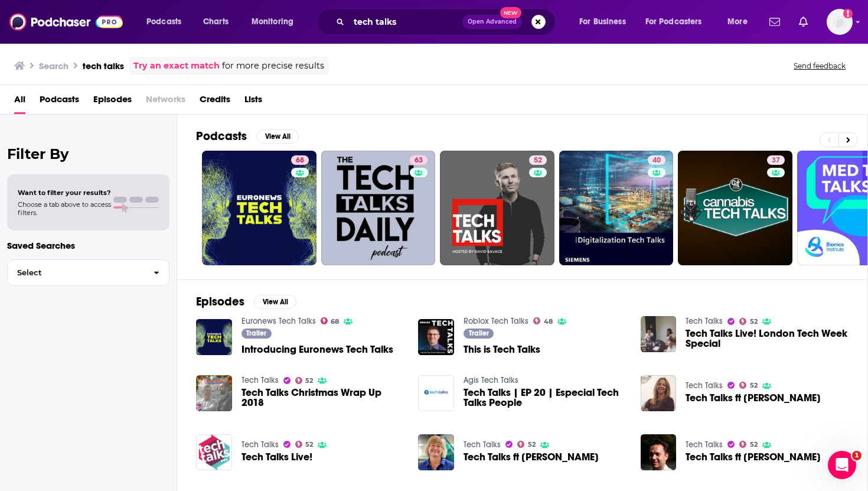 The image size is (868, 491). I want to click on span: 37, so click(776, 160).